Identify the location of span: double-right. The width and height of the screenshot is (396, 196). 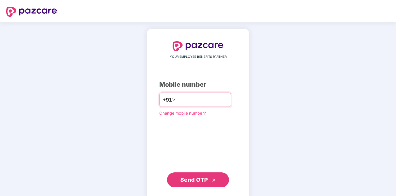
(214, 180).